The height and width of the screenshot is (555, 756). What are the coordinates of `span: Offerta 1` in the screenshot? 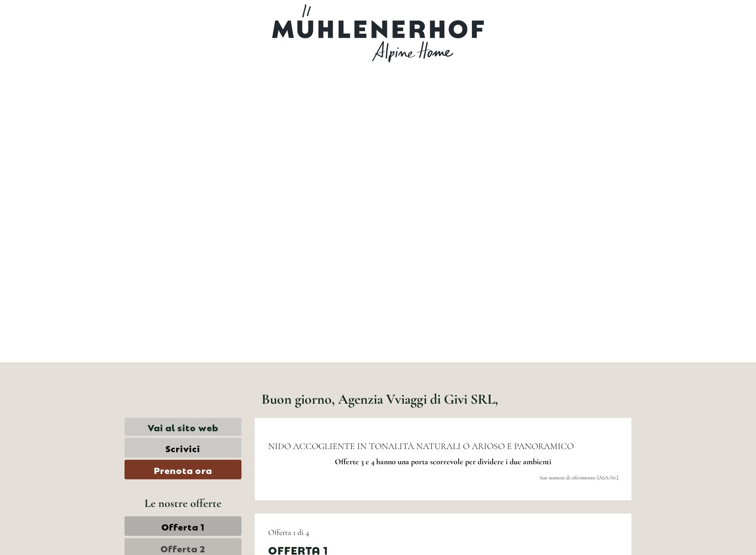 It's located at (183, 526).